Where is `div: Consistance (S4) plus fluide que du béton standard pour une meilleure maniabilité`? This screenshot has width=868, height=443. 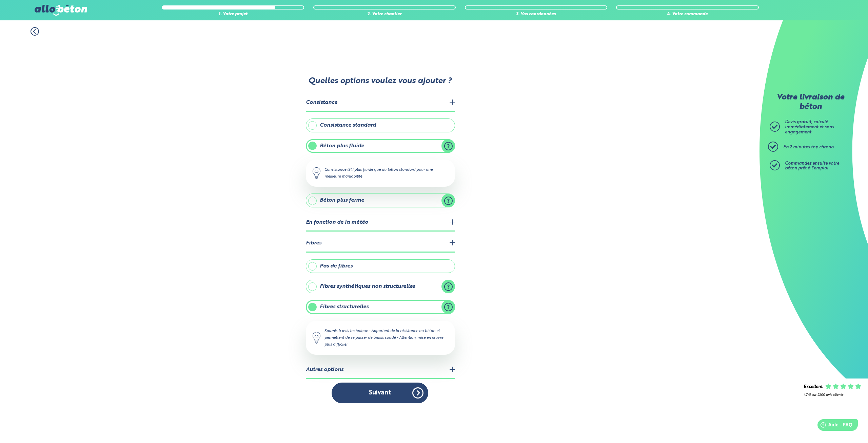 div: Consistance (S4) plus fluide que du béton standard pour une meilleure maniabilité is located at coordinates (381, 173).